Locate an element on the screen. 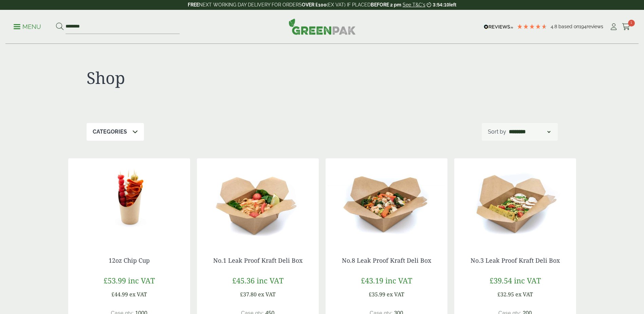 This screenshot has height=314, width=644. span: 3:54:10 is located at coordinates (441, 5).